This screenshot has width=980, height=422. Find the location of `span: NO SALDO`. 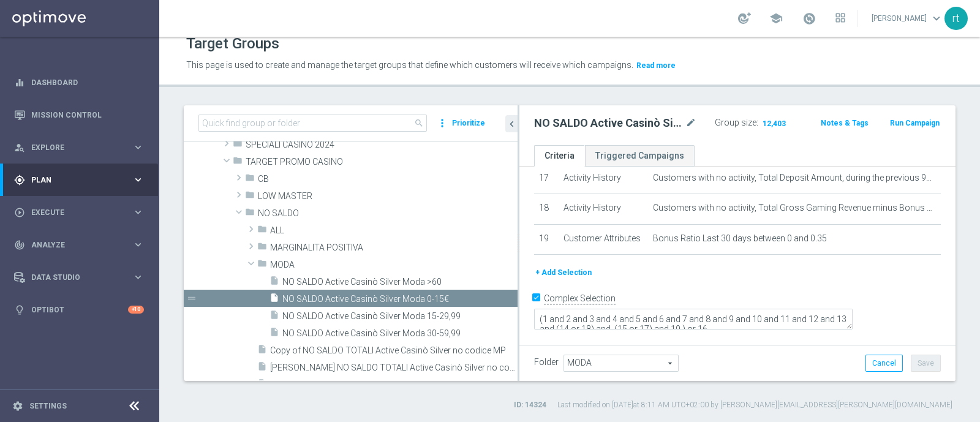

span: NO SALDO is located at coordinates (388, 213).